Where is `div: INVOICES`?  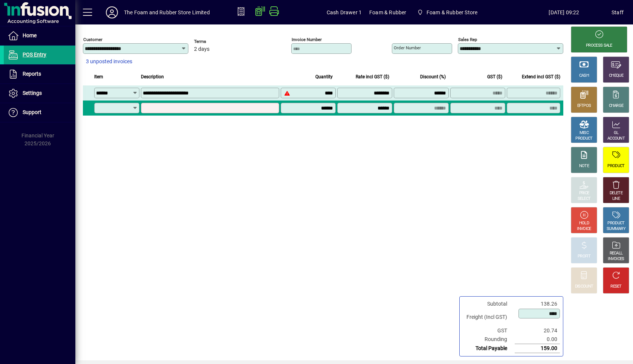 div: INVOICES is located at coordinates (616, 259).